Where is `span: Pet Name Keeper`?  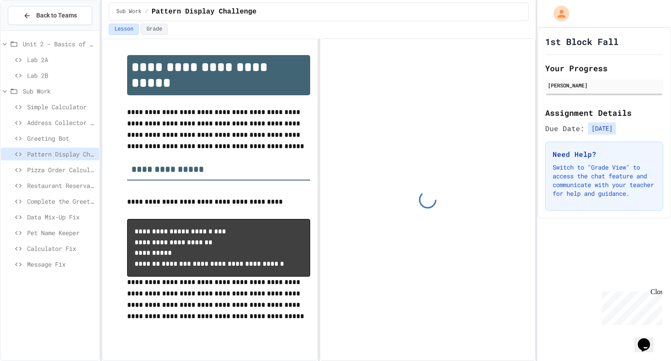 span: Pet Name Keeper is located at coordinates (61, 232).